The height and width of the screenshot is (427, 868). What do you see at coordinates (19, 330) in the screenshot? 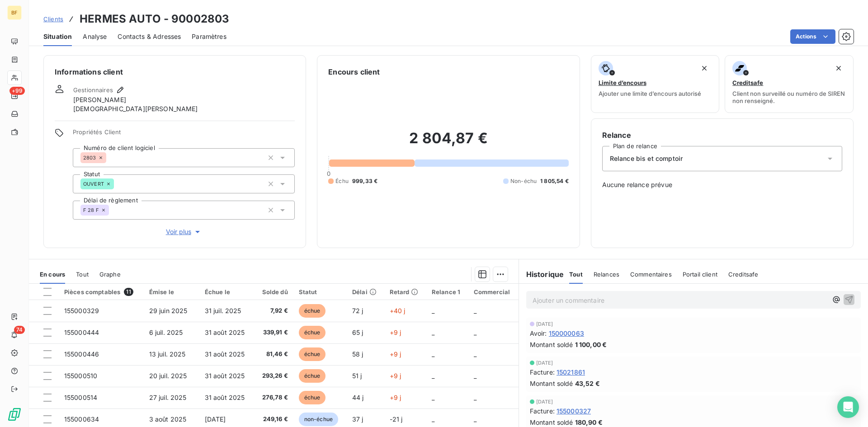
I see `span: 74` at bounding box center [19, 330].